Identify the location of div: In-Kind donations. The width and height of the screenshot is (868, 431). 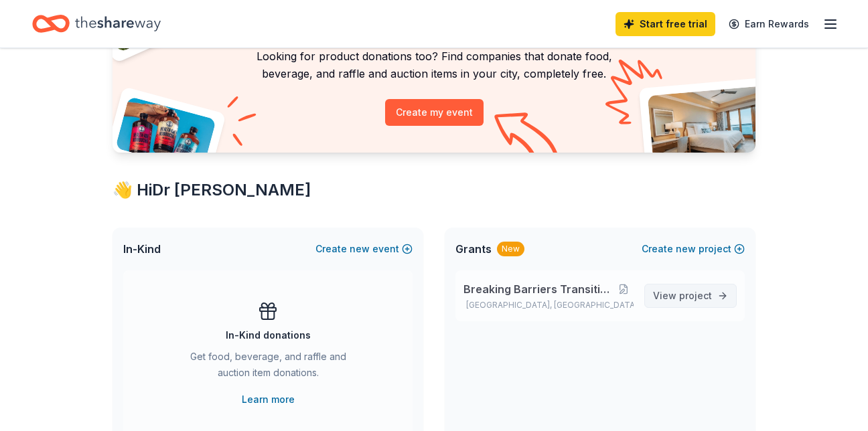
(268, 335).